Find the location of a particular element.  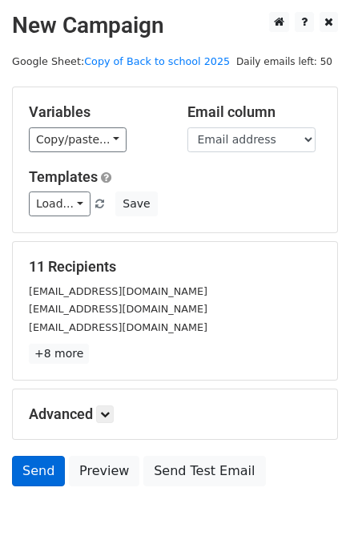

a: Templates is located at coordinates (63, 176).